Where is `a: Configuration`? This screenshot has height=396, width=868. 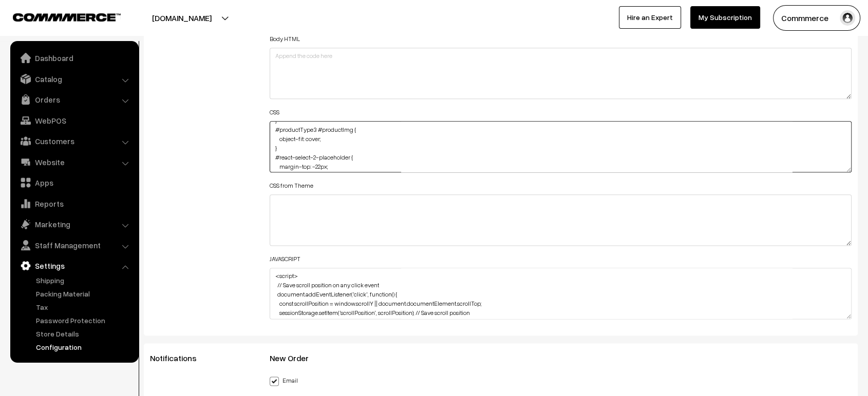 a: Configuration is located at coordinates (84, 347).